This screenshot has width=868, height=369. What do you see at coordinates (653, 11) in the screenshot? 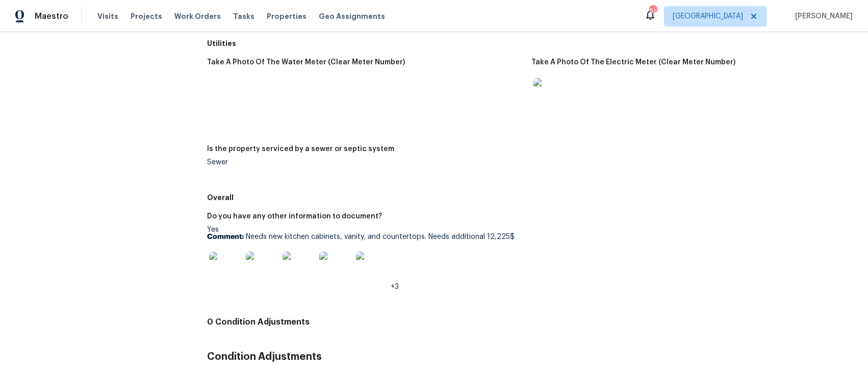
I see `div: 51` at bounding box center [653, 11].